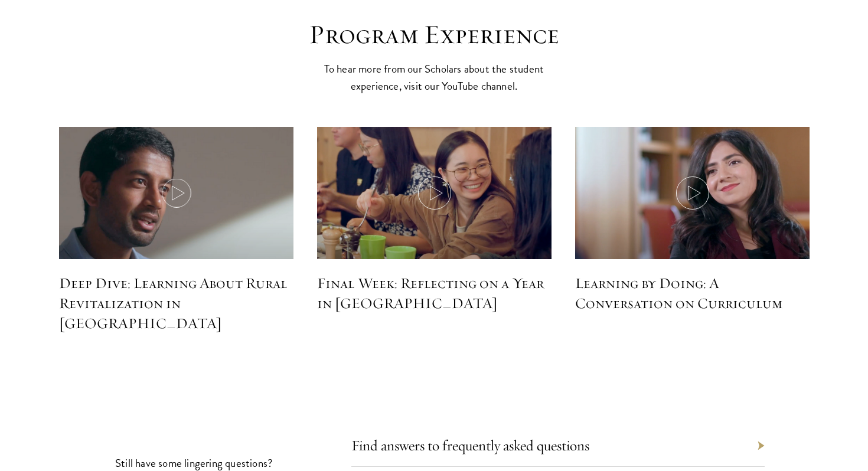 The width and height of the screenshot is (868, 471). I want to click on h3: Program Experience, so click(434, 35).